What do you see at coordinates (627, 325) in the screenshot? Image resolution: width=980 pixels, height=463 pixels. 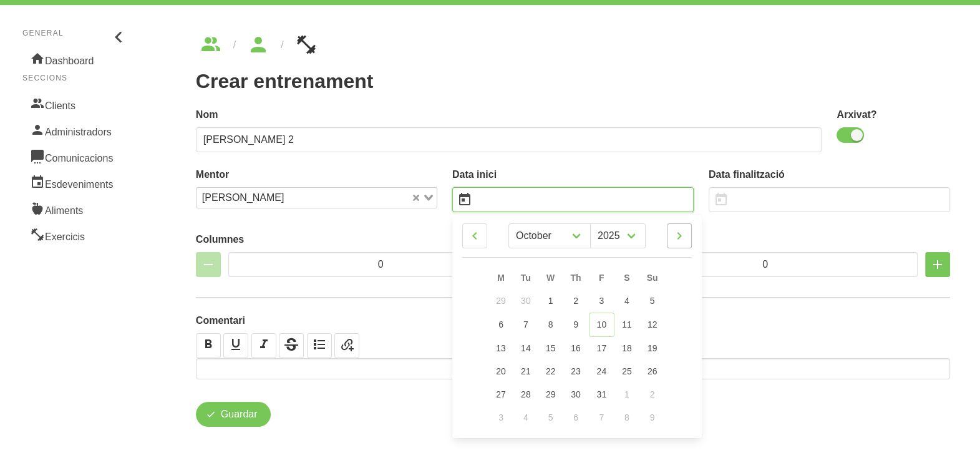 I see `span: 11` at bounding box center [627, 325].